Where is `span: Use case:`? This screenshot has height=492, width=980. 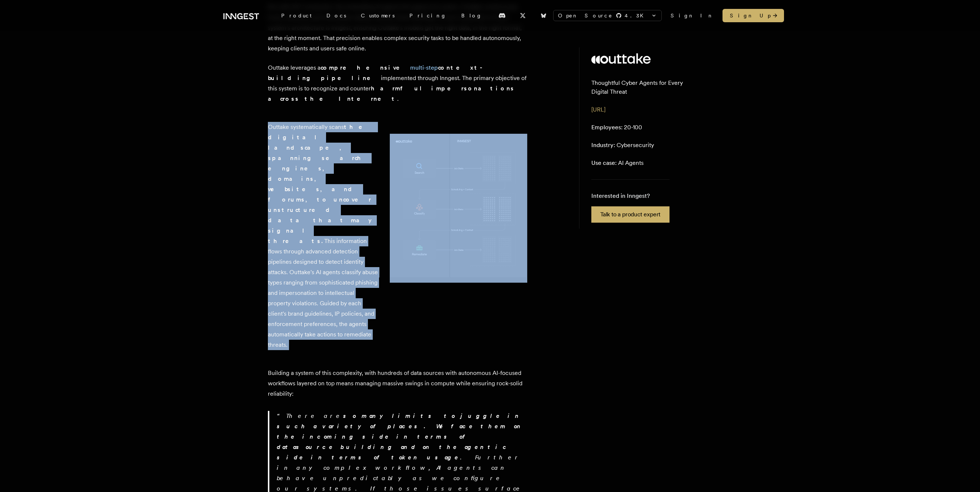 span: Use case: is located at coordinates (604, 163).